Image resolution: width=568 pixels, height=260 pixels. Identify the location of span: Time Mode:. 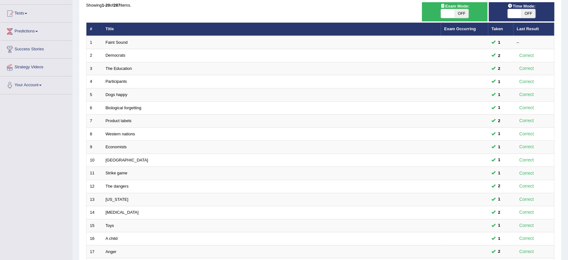
(521, 6).